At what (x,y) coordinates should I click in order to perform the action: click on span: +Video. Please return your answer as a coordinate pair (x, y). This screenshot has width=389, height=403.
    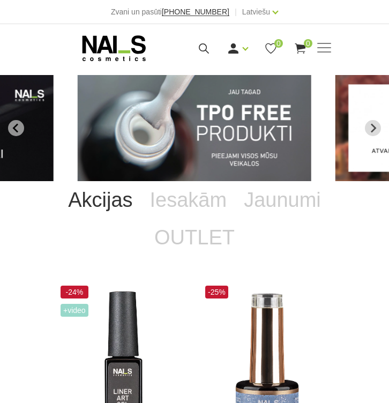
    Looking at the image, I should click on (74, 310).